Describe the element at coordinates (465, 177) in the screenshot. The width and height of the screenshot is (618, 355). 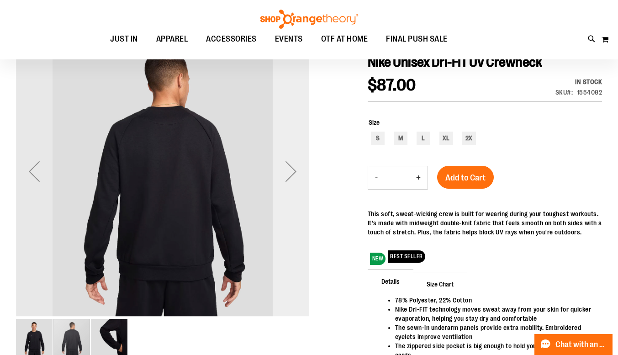
I see `button: Add to Cart` at that location.